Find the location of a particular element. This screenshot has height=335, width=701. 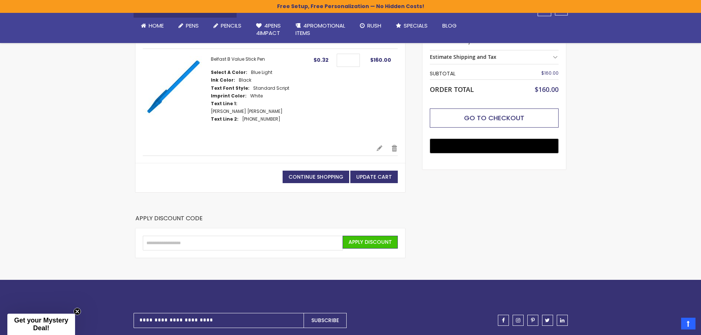

span: instagram is located at coordinates (518, 321).